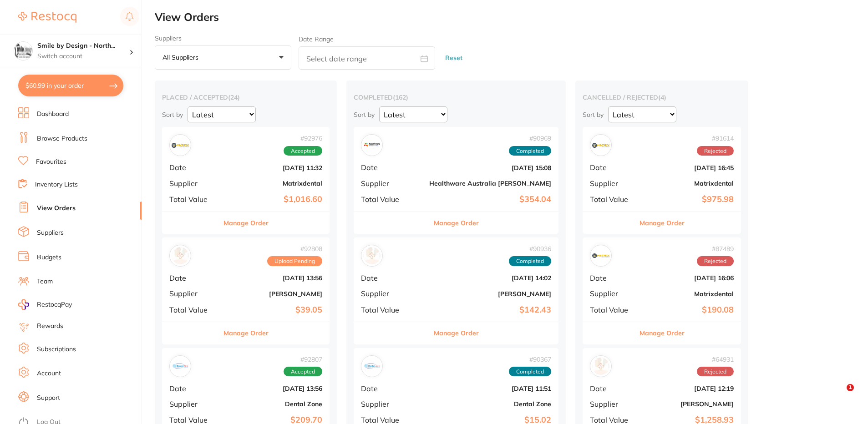  I want to click on h2: completed ( 162 ), so click(456, 97).